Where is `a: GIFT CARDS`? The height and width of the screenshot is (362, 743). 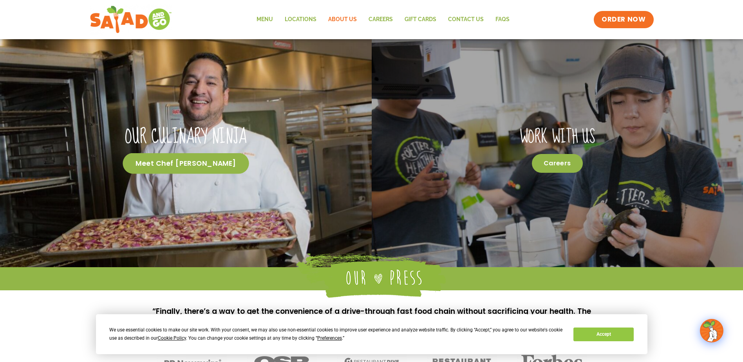
a: GIFT CARDS is located at coordinates (420, 20).